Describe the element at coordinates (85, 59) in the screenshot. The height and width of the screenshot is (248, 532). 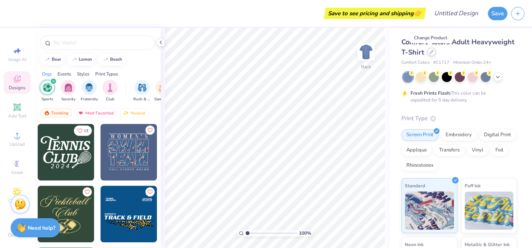
I see `div: lemon` at that location.